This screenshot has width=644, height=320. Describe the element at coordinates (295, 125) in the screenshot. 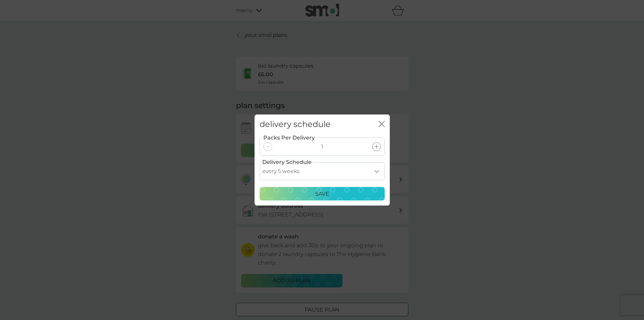

I see `h2: delivery schedule` at that location.